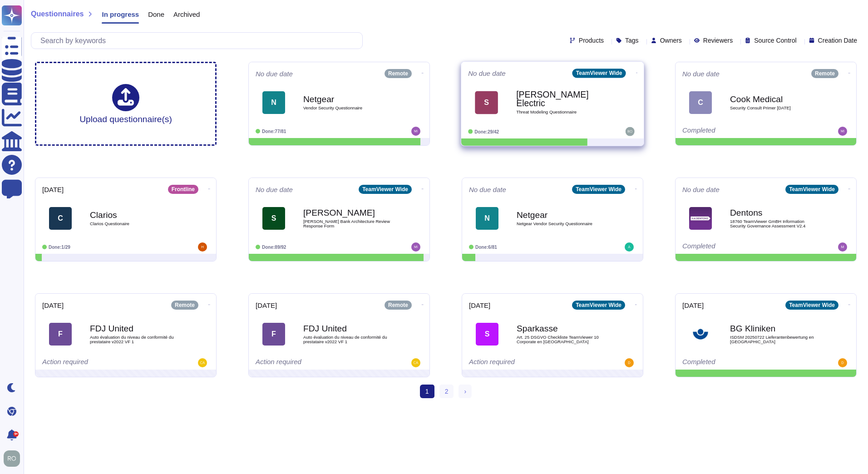 Image resolution: width=868 pixels, height=474 pixels. What do you see at coordinates (274, 131) in the screenshot?
I see `span: Done: 77/81` at bounding box center [274, 131].